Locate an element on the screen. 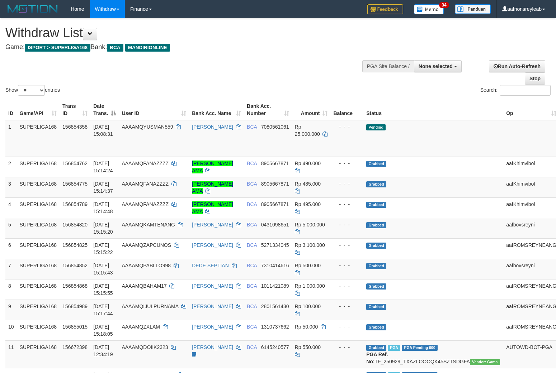  td: 10 is located at coordinates (11, 330).